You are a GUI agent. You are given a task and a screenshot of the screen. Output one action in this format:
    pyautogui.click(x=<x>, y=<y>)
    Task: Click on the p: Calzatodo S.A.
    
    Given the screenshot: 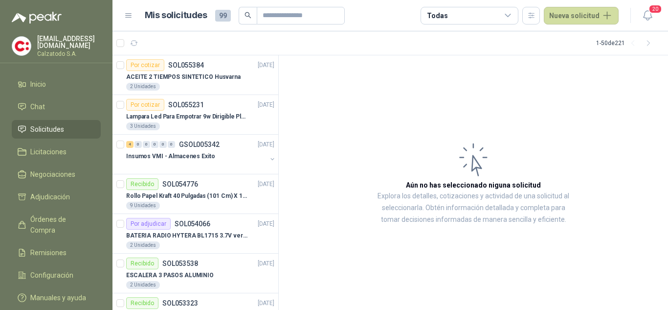 What is the action you would take?
    pyautogui.click(x=69, y=54)
    